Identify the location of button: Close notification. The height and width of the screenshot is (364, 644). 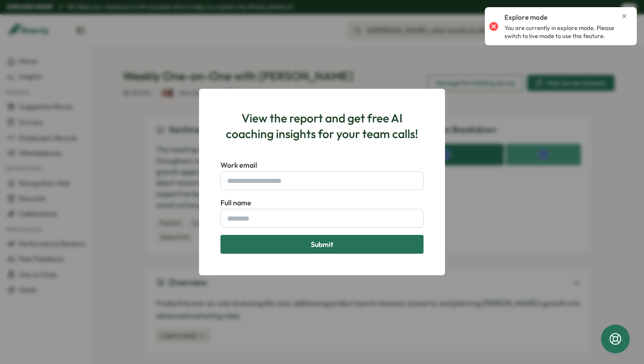
(625, 16).